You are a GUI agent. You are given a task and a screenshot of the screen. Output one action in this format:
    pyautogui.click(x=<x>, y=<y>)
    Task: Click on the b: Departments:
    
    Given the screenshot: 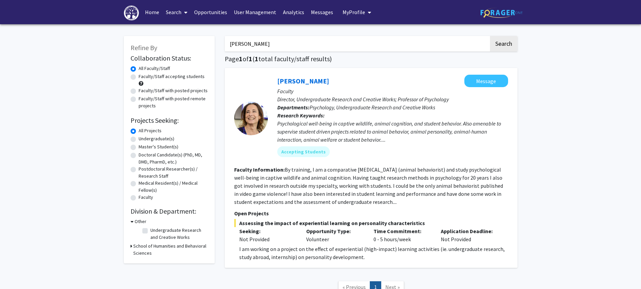 What is the action you would take?
    pyautogui.click(x=294, y=107)
    